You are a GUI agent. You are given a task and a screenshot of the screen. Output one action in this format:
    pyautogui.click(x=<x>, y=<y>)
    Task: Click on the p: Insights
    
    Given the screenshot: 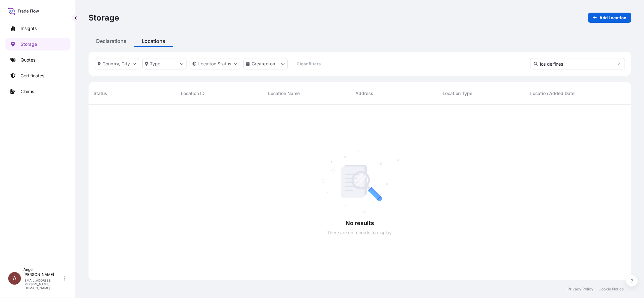 What is the action you would take?
    pyautogui.click(x=28, y=28)
    